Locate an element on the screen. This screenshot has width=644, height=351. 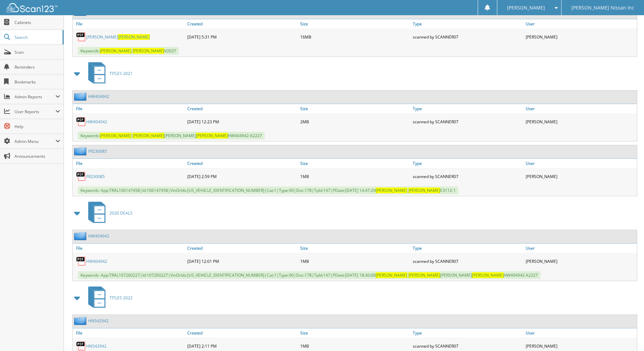
span: Help is located at coordinates (37, 127).